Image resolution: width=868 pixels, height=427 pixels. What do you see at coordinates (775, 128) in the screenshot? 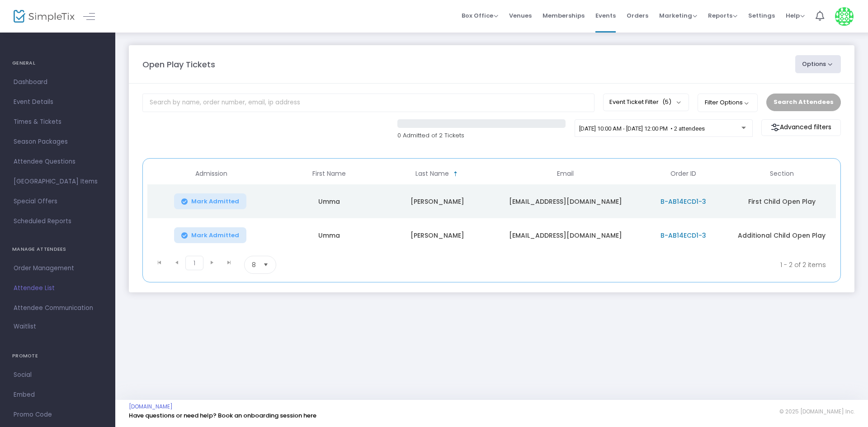
I see `img: filter` at bounding box center [775, 128].